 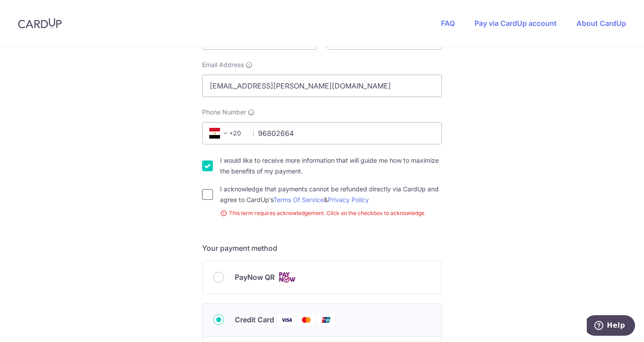 What do you see at coordinates (322, 86) in the screenshot?
I see `input: Email address` at bounding box center [322, 86].